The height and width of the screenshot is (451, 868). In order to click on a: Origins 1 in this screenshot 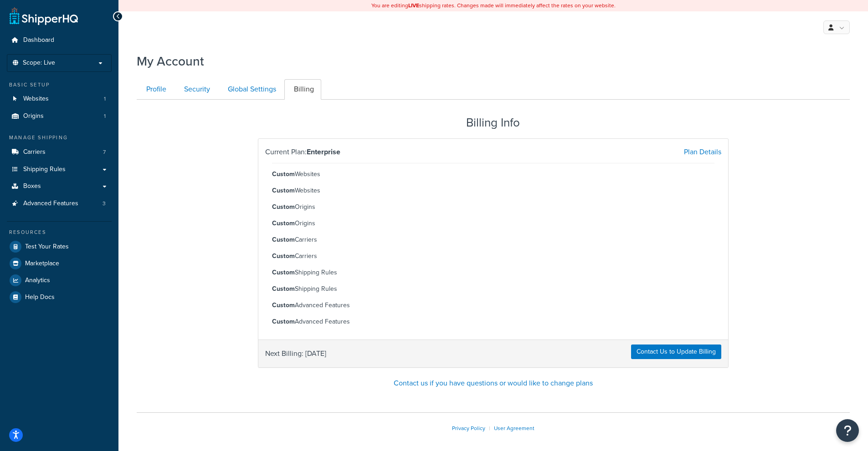, I will do `click(59, 116)`.